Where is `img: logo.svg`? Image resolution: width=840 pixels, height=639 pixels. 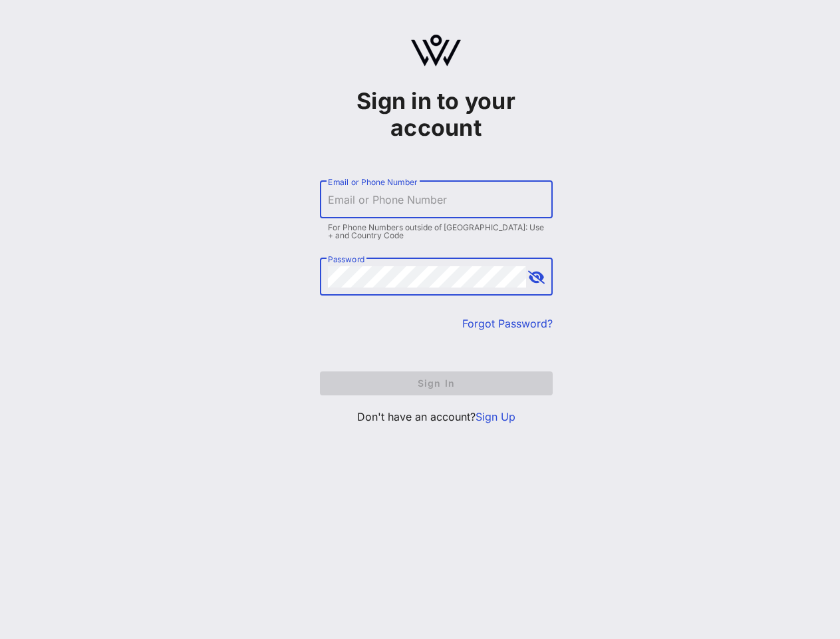
img: logo.svg is located at coordinates (436, 51).